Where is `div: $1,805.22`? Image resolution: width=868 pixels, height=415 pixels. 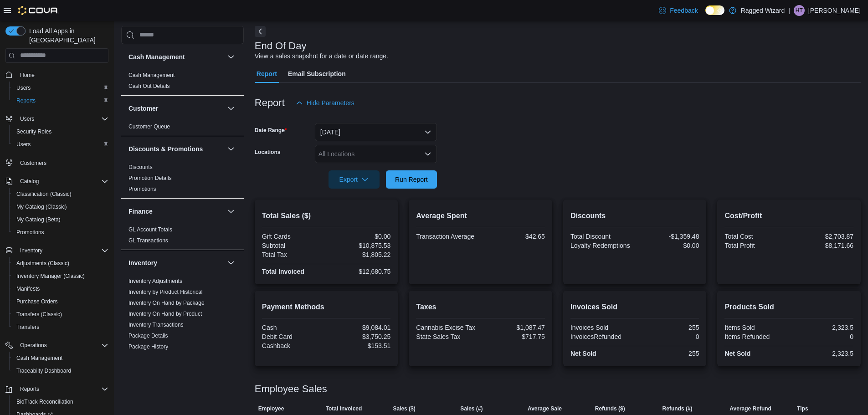
div: $1,805.22 is located at coordinates (359, 255).